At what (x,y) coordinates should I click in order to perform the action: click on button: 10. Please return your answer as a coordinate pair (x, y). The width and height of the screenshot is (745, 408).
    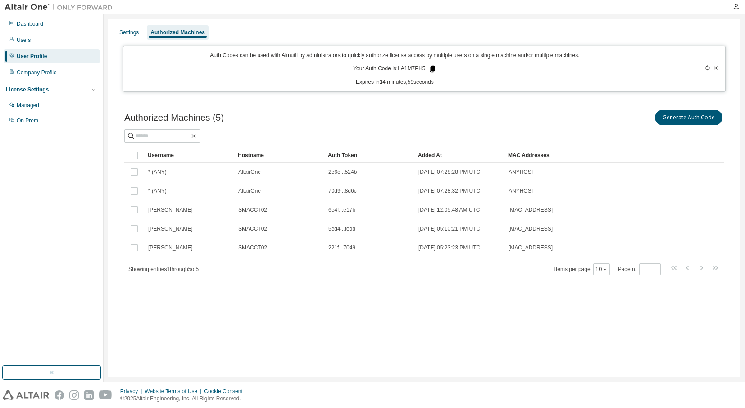
    Looking at the image, I should click on (601, 269).